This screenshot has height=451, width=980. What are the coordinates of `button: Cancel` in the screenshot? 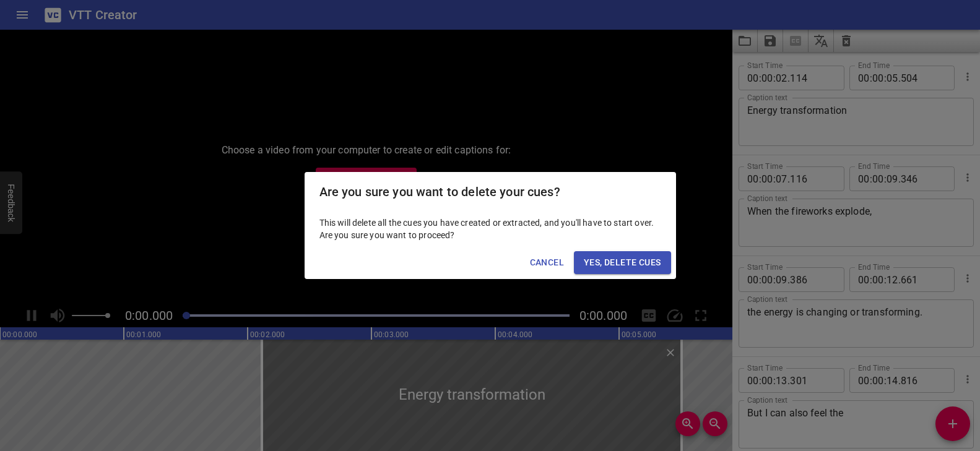 It's located at (546, 263).